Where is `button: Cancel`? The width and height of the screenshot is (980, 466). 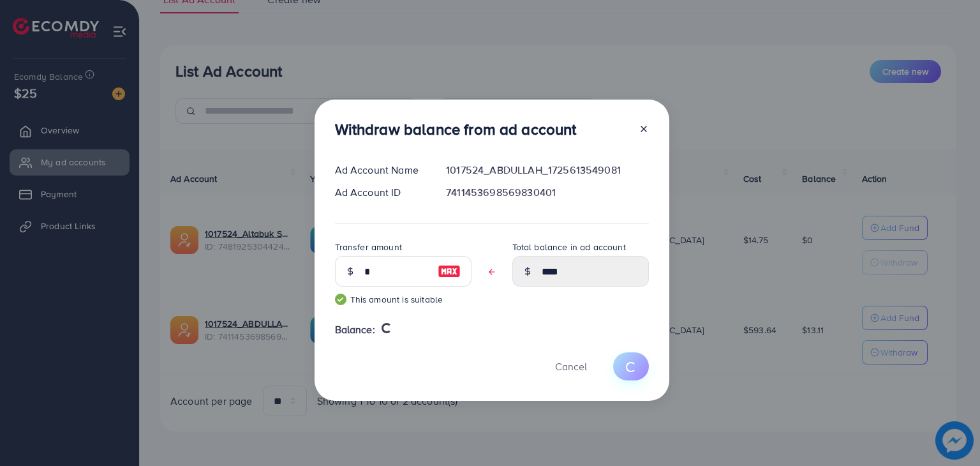 button: Cancel is located at coordinates (571, 366).